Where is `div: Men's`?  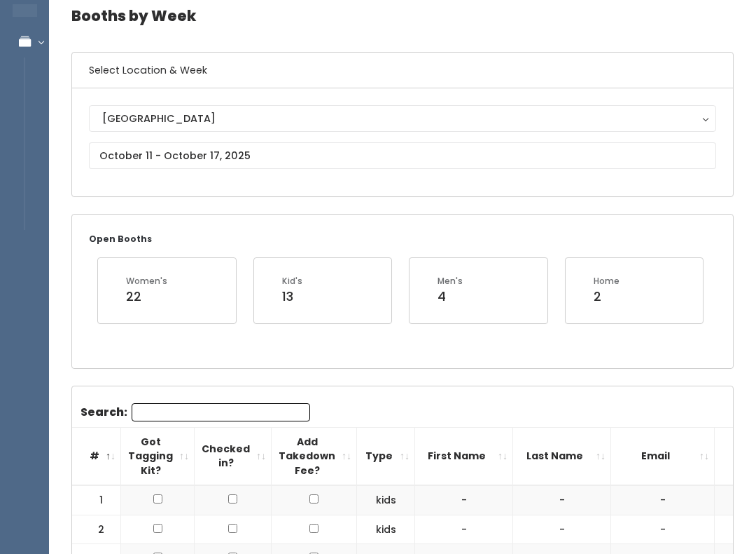
div: Men's is located at coordinates (451, 281).